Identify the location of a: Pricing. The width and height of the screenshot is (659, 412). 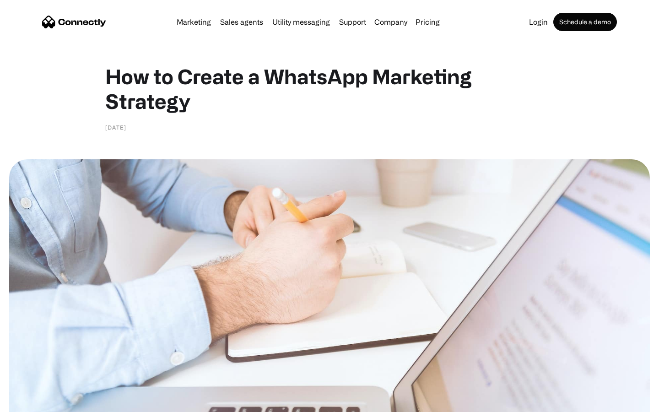
(427, 22).